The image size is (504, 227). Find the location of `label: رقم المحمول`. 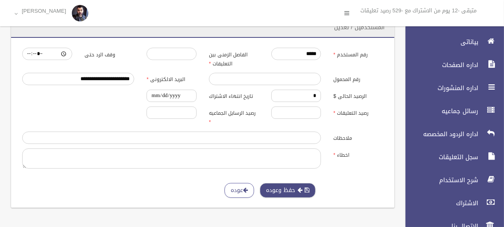

label: رقم المحمول is located at coordinates (358, 78).